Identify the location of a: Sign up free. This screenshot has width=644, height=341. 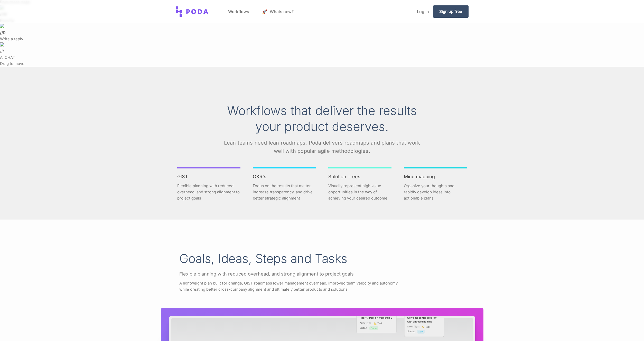
(451, 12).